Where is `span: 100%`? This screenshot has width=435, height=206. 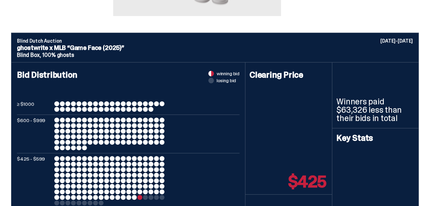
span: 100% is located at coordinates (49, 55).